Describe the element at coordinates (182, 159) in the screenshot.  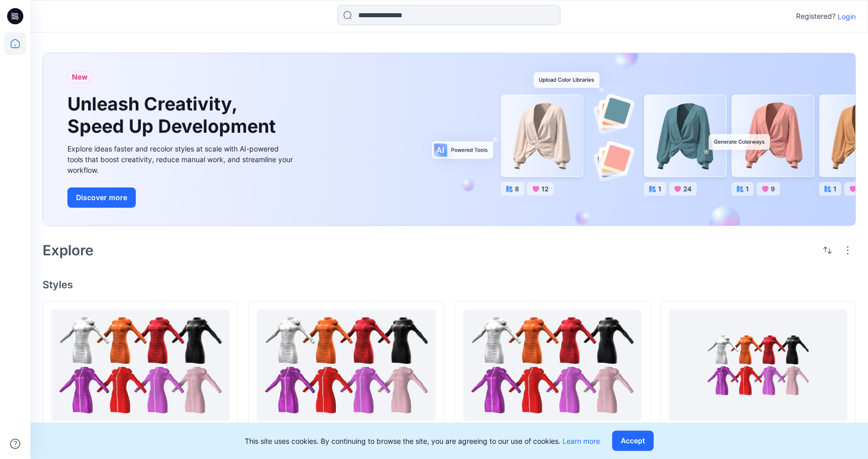
I see `div: Explore ideas faster and recolor styles at scale with AI-powered tools that boost creativity, red...` at that location.